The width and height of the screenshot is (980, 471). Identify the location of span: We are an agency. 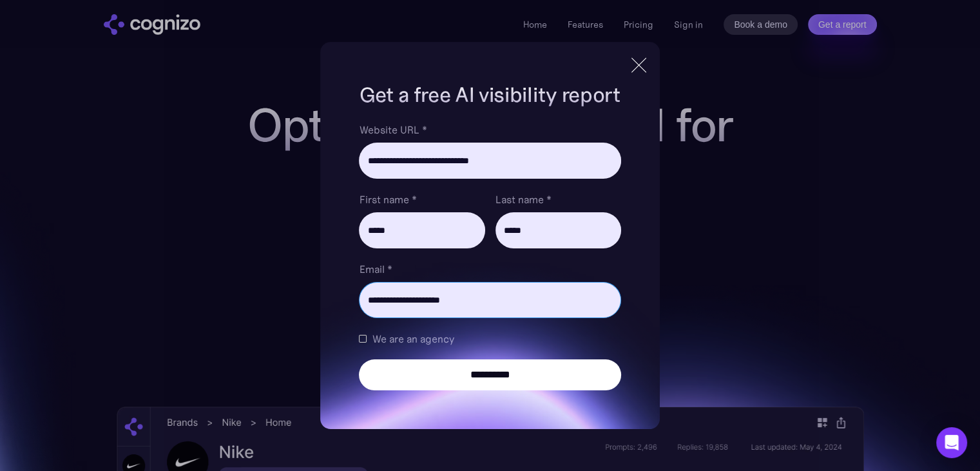
(413, 339).